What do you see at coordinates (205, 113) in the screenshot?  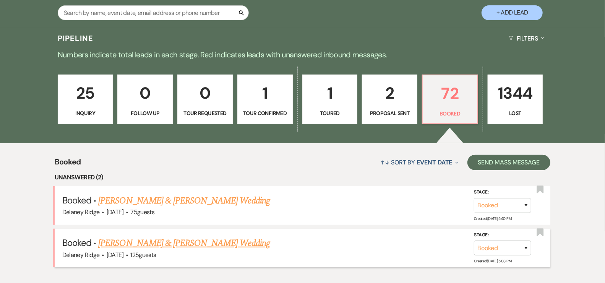 I see `p: Tour Requested` at bounding box center [205, 113].